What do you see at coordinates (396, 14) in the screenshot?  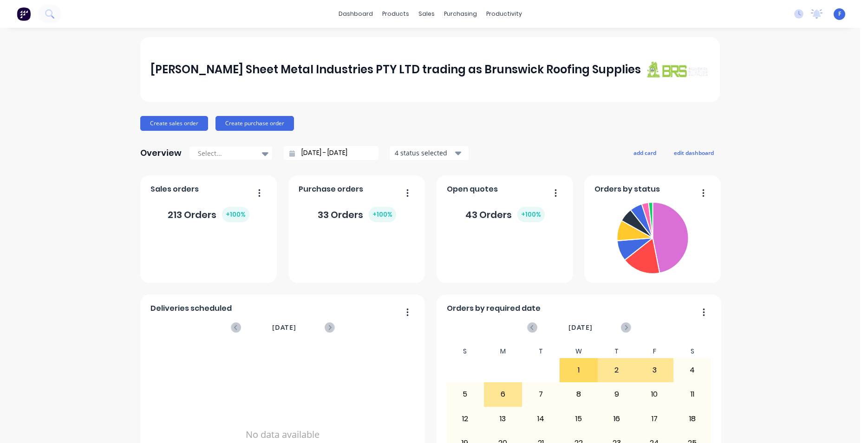 I see `div: products` at bounding box center [396, 14].